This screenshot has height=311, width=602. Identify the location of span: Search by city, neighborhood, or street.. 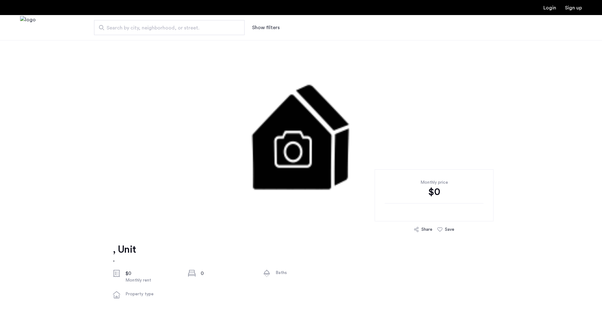
(167, 28).